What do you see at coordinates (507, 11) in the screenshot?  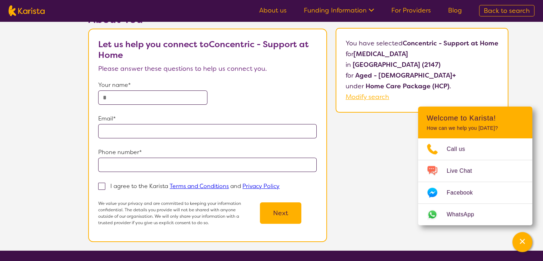 I see `span: Back to search` at bounding box center [507, 11].